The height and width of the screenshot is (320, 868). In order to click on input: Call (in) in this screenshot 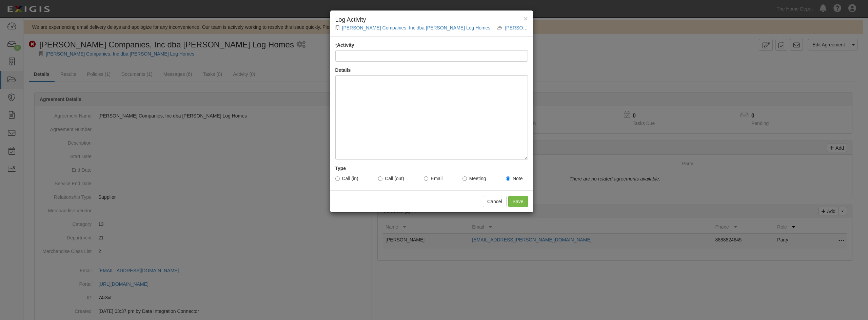, I will do `click(337, 178)`.